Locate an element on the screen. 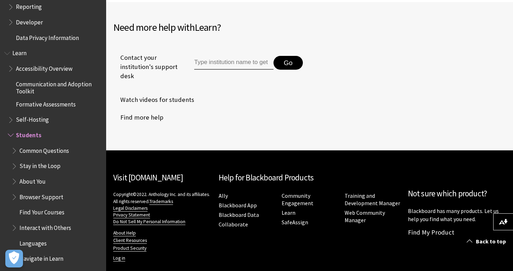 The height and width of the screenshot is (271, 513). a: About Help is located at coordinates (125, 233).